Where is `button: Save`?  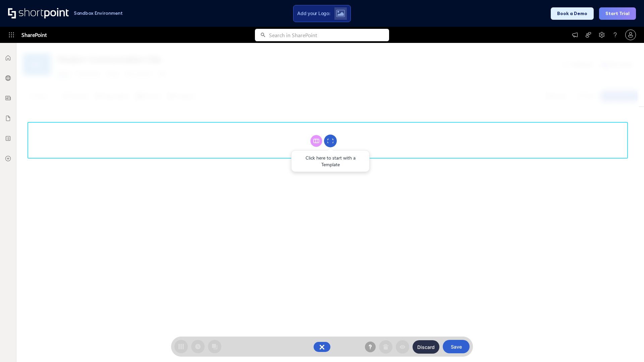 button: Save is located at coordinates (456, 347).